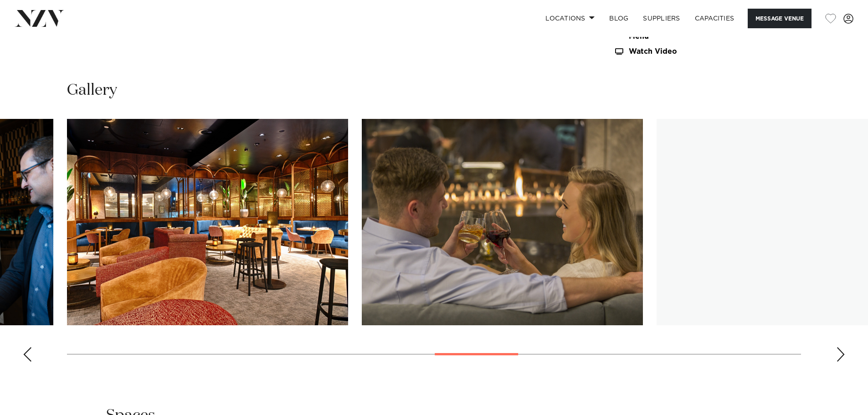  What do you see at coordinates (714, 19) in the screenshot?
I see `a: Capacities` at bounding box center [714, 19].